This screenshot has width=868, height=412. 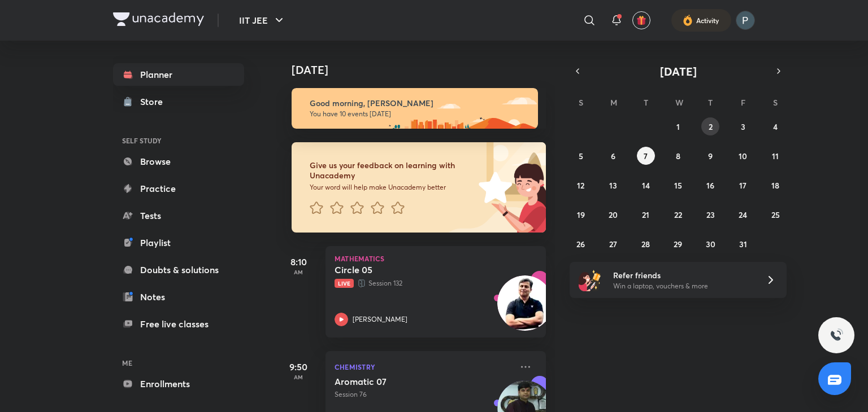 What do you see at coordinates (743, 102) in the screenshot?
I see `abbr: Friday` at bounding box center [743, 102].